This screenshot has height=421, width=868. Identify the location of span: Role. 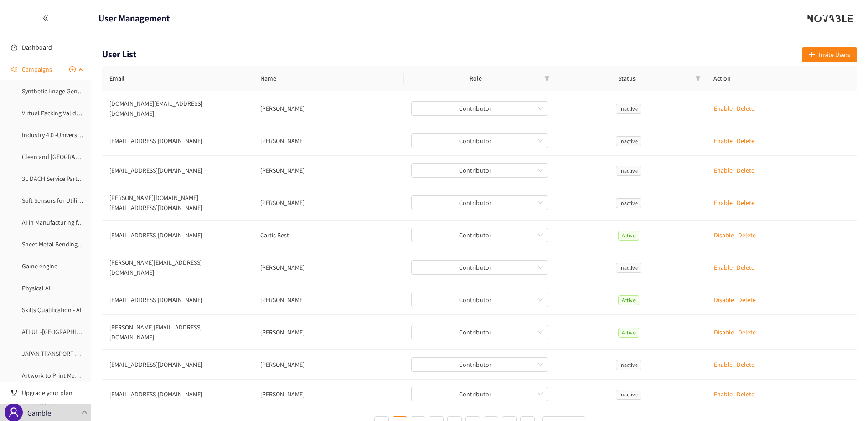
(475, 79).